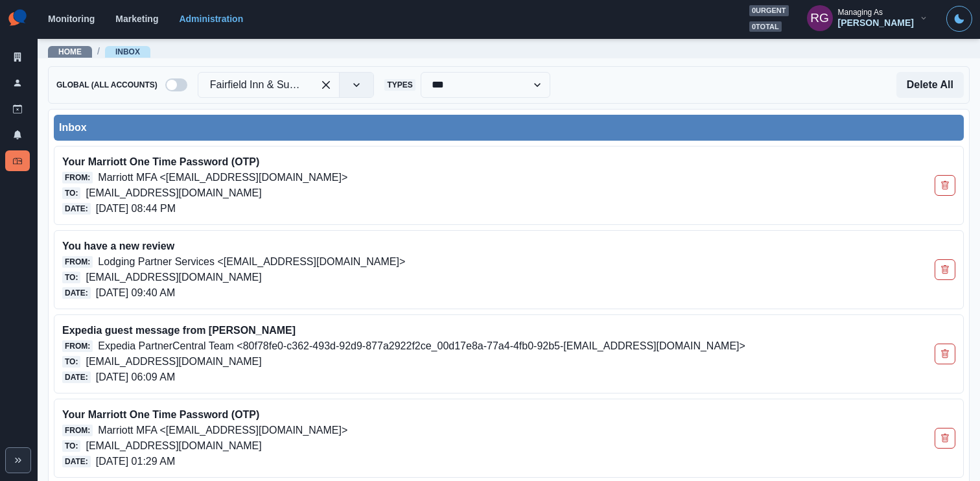 The image size is (980, 481). What do you see at coordinates (99, 51) in the screenshot?
I see `nav: breadcrumb` at bounding box center [99, 51].